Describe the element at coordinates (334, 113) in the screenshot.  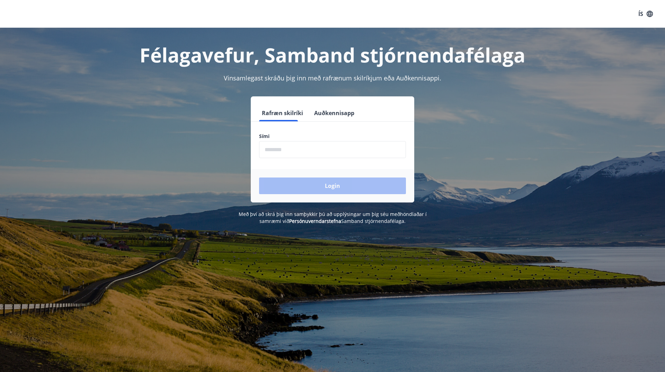
I see `button: Auðkennisapp` at that location.